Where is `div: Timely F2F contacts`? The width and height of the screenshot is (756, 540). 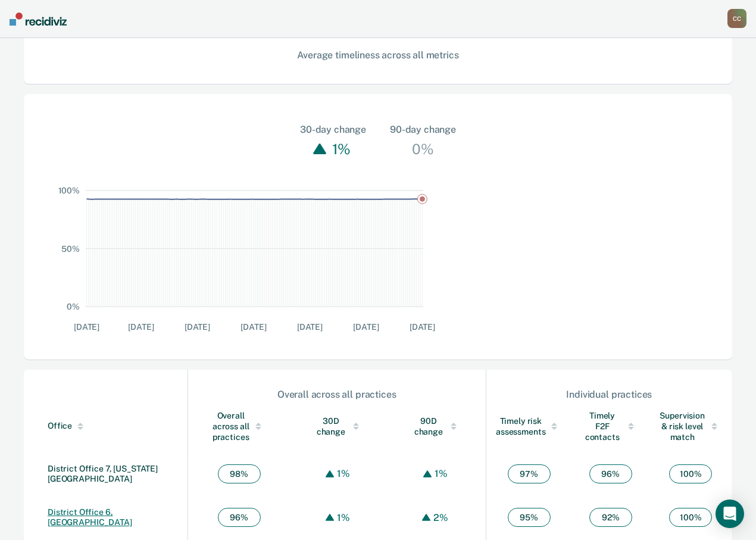
div: Timely F2F contacts is located at coordinates (610, 426).